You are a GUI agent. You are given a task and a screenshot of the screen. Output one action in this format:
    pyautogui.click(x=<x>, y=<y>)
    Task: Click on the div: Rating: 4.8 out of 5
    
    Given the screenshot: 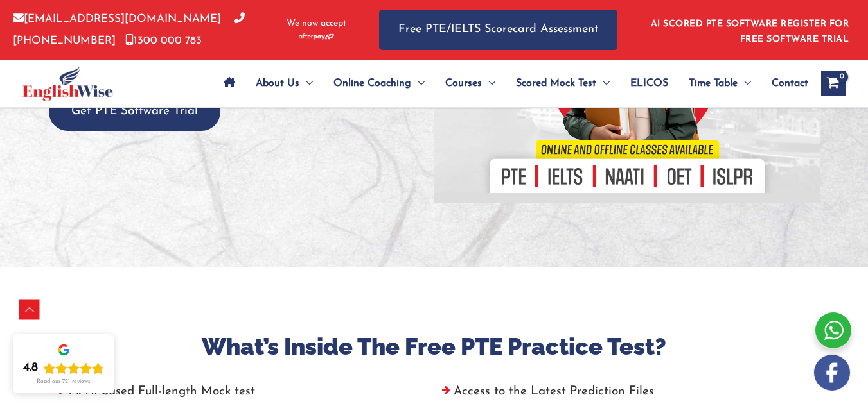 What is the action you would take?
    pyautogui.click(x=63, y=368)
    